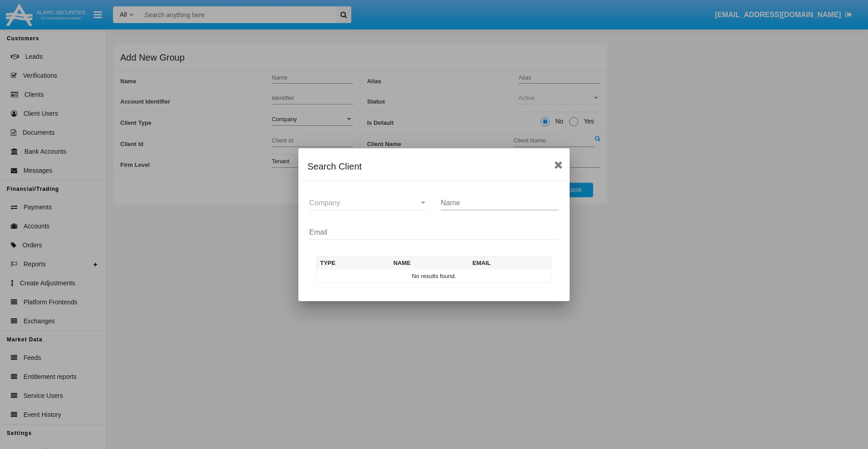 The width and height of the screenshot is (868, 449). Describe the element at coordinates (434, 276) in the screenshot. I see `td: No results found.` at that location.